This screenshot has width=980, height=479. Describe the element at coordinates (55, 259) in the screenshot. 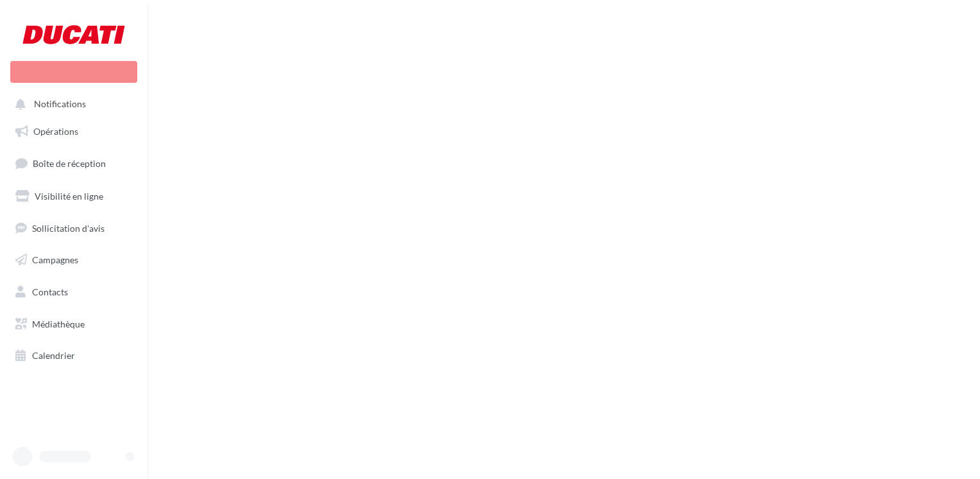

I see `span: Campagnes` at that location.